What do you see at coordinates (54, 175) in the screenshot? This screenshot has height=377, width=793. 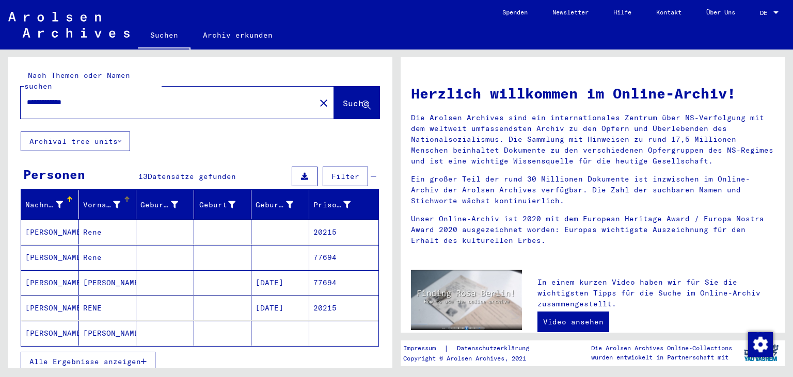 I see `div: Personen` at bounding box center [54, 175].